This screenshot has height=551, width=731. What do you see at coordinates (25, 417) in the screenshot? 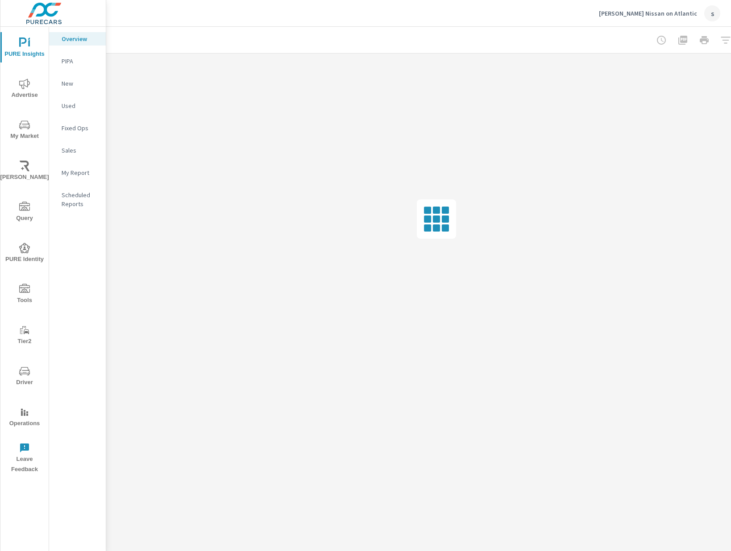
I see `span: Operations` at bounding box center [25, 417].